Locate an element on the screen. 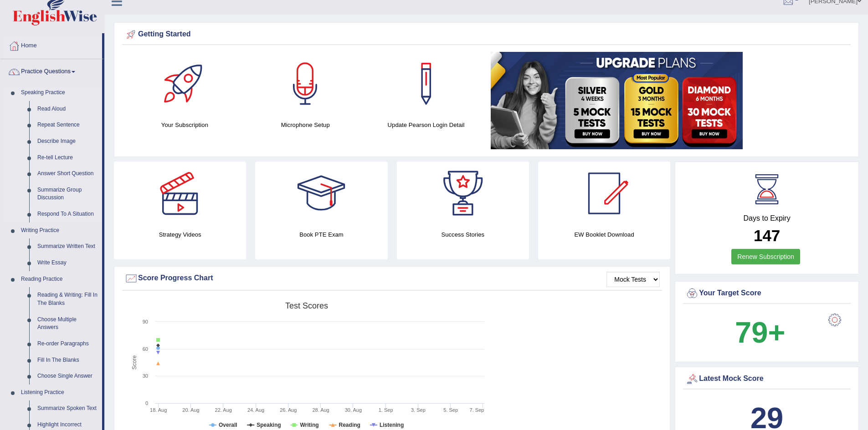  h4: EW Booklet Download is located at coordinates (604, 235).